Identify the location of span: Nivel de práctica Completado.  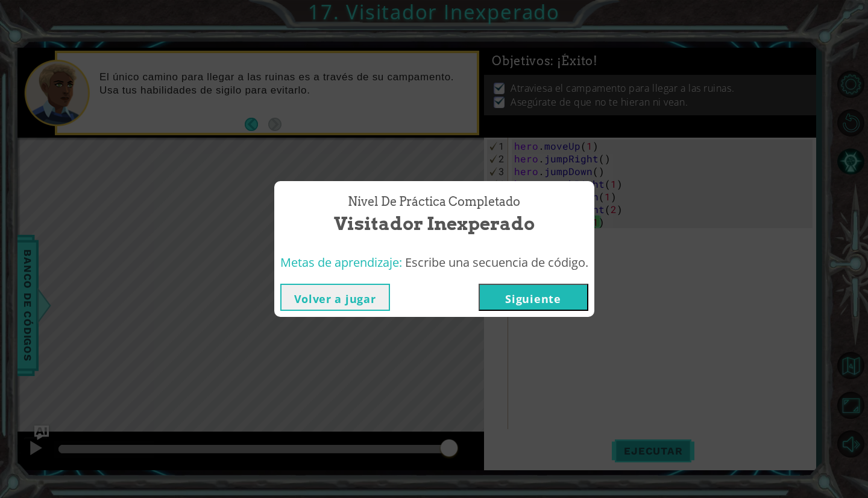
(434, 202).